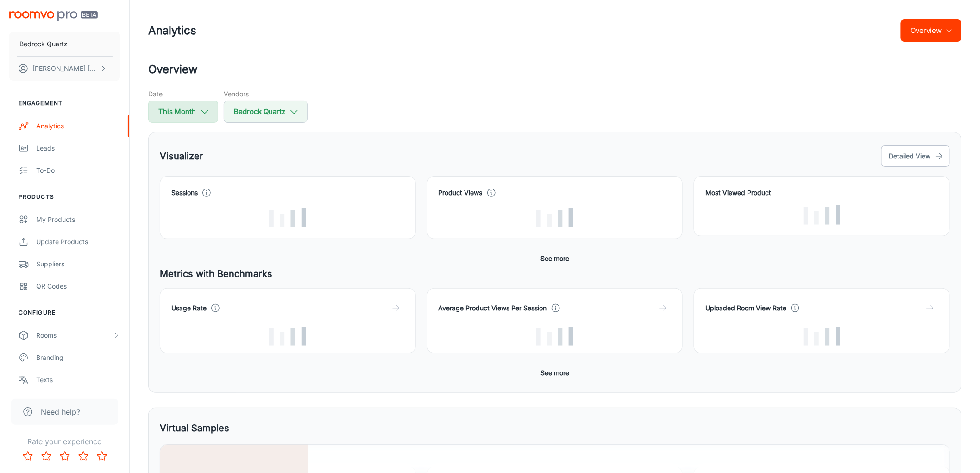 The image size is (980, 473). I want to click on div: Leads, so click(78, 148).